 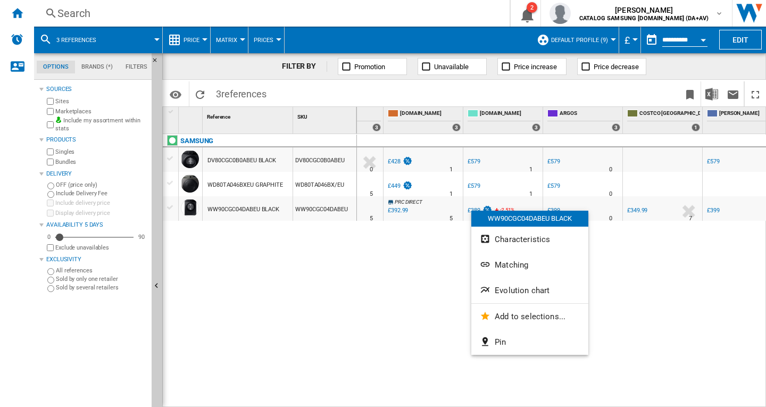 I want to click on button: Characteristics, so click(x=530, y=239).